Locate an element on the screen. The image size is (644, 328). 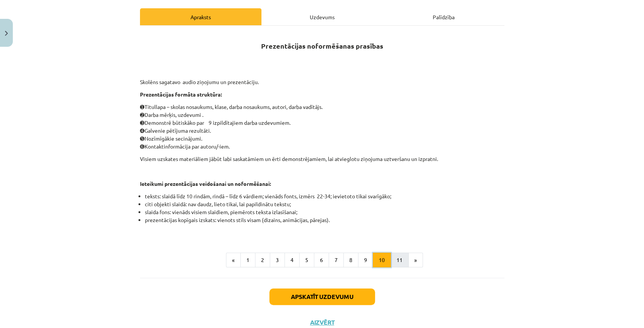
button: Apskatīt uzdevumu is located at coordinates (323, 297).